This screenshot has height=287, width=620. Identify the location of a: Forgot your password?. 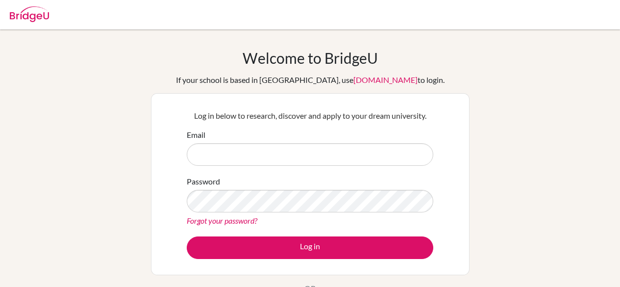
(222, 220).